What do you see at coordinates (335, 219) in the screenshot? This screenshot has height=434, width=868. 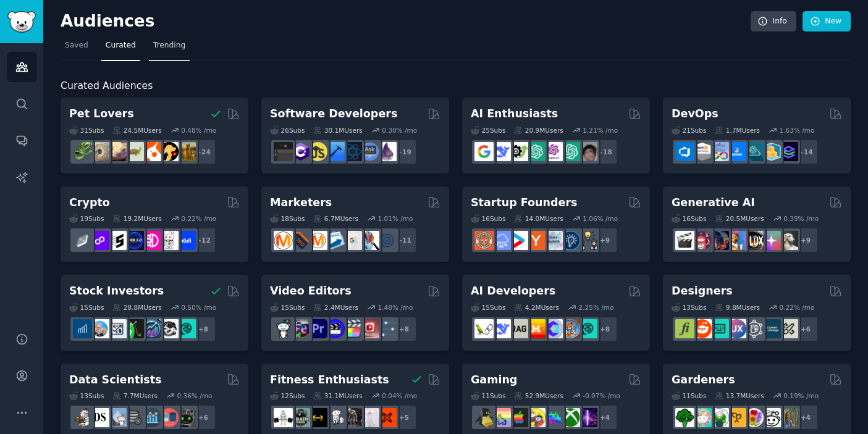 I see `div: 6.7M Users` at bounding box center [335, 219].